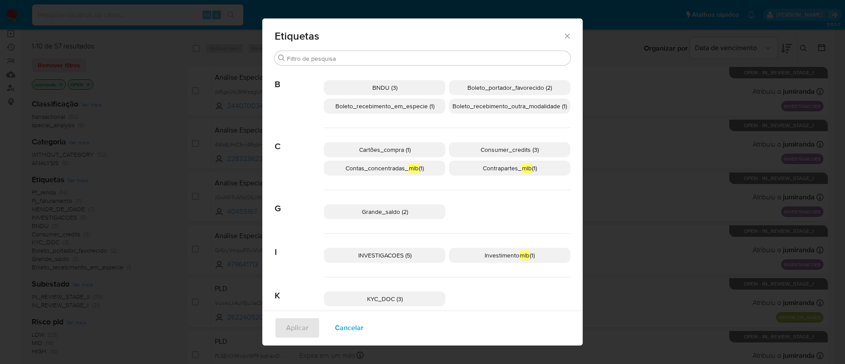  What do you see at coordinates (385, 255) in the screenshot?
I see `div: INVESTIGACOES (5)` at bounding box center [385, 255].